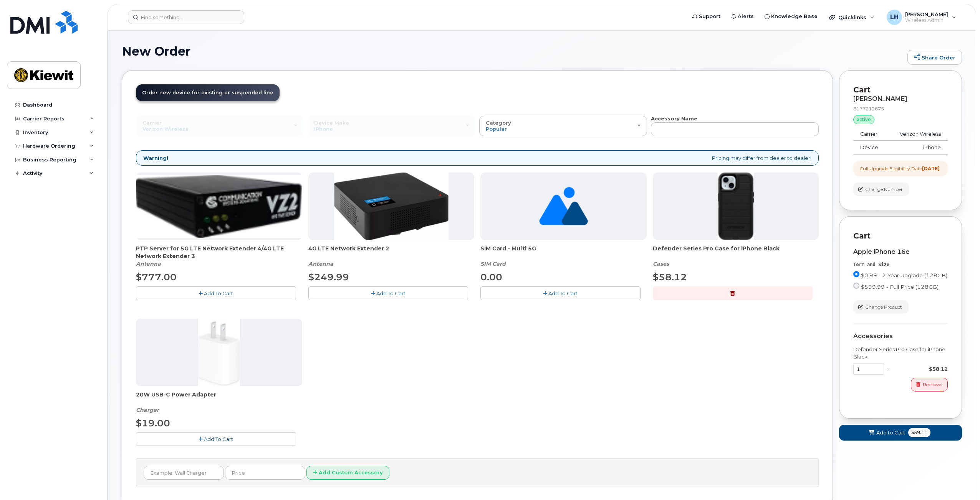 This screenshot has height=500, width=980. Describe the element at coordinates (219, 207) in the screenshot. I see `img: Casa_Sysem.png` at that location.